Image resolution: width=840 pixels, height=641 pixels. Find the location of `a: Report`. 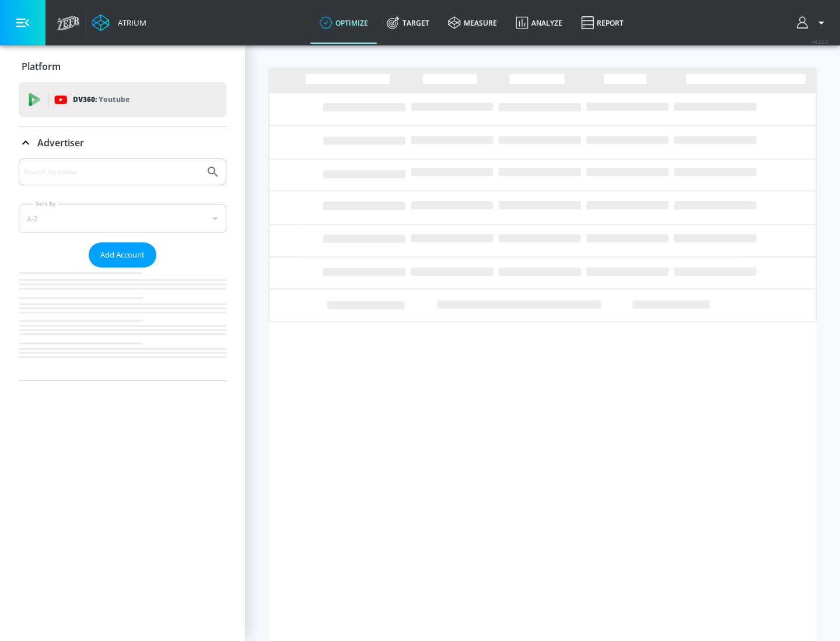

a: Report is located at coordinates (602, 23).